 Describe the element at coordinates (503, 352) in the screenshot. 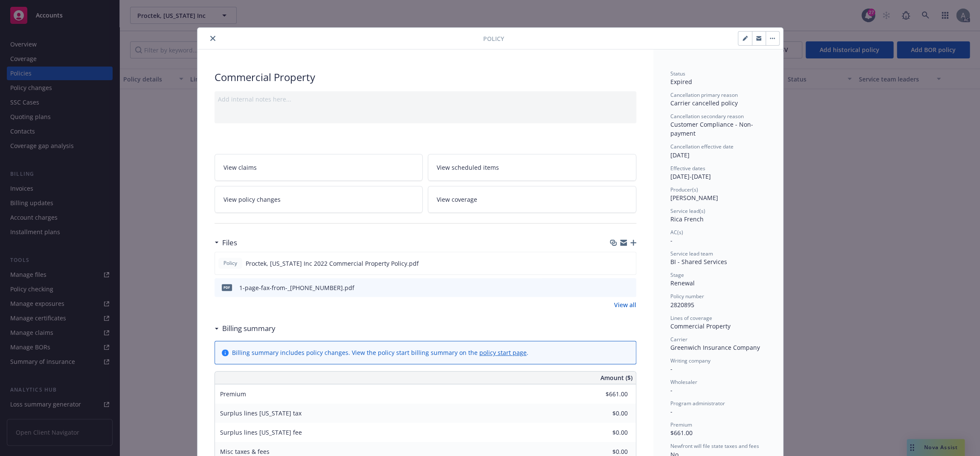

I see `a: policy start page` at that location.